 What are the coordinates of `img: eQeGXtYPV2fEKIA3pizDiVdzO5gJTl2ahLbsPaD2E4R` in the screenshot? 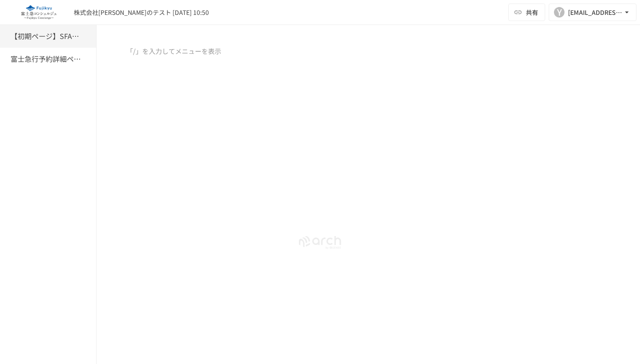 It's located at (39, 12).